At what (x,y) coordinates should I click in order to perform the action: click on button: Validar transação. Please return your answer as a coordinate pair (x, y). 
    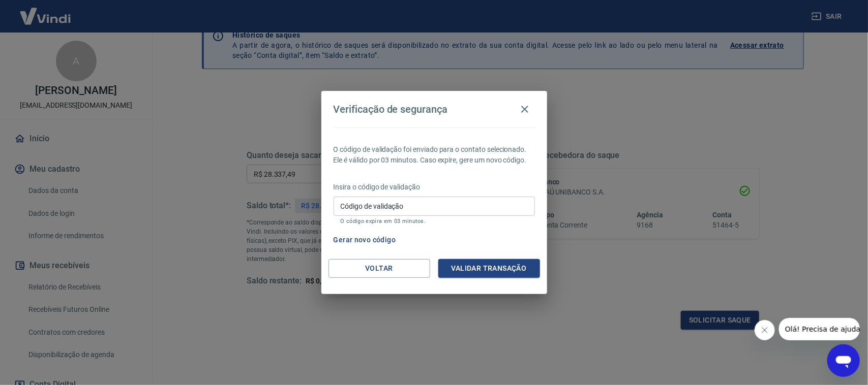
    Looking at the image, I should click on (489, 268).